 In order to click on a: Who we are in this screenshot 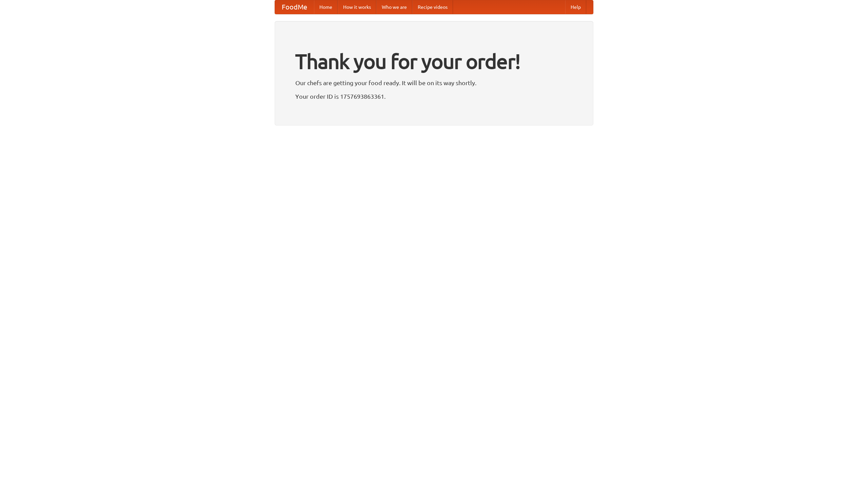, I will do `click(394, 7)`.